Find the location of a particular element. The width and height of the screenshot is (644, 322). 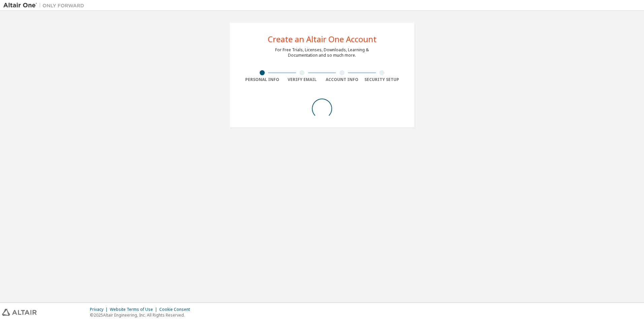

div: Security Setup is located at coordinates (382, 80).